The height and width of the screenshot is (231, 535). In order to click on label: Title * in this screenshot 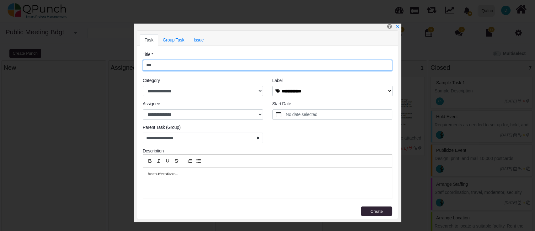, I will do `click(148, 54)`.